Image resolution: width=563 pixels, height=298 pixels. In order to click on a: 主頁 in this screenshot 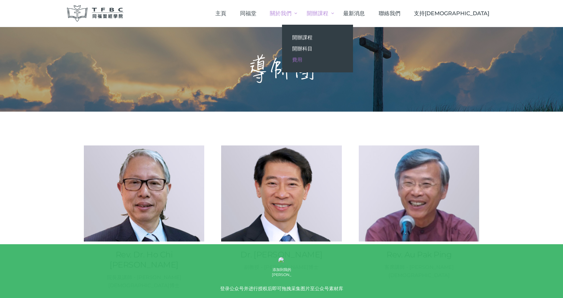, I will do `click(221, 13)`.